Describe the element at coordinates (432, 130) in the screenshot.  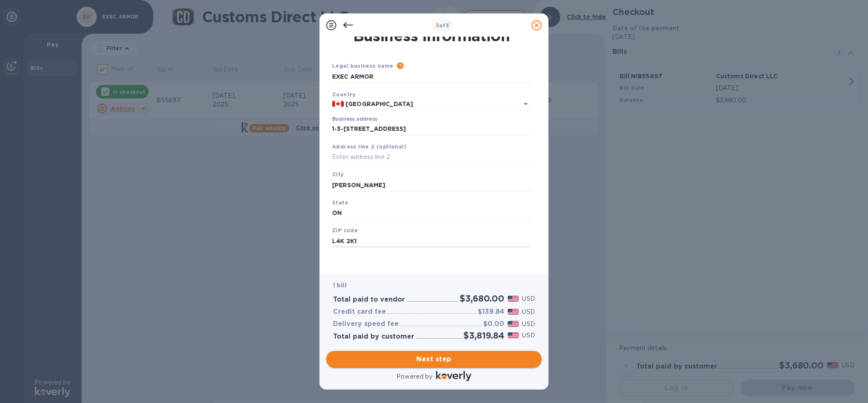
I see `input: Enter address` at that location.